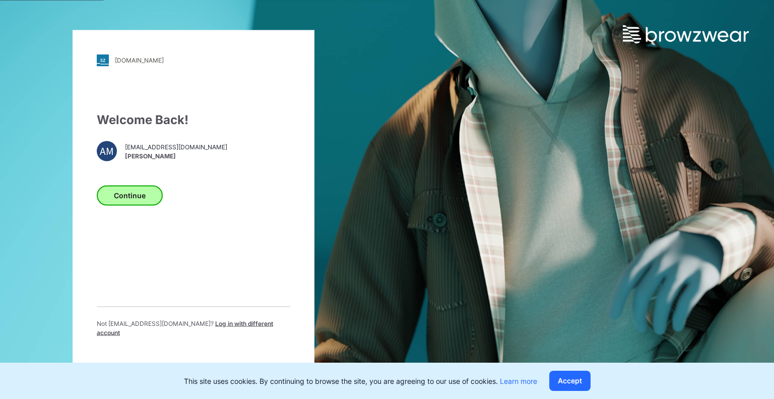 The width and height of the screenshot is (774, 399). Describe the element at coordinates (570, 381) in the screenshot. I see `button: Accept` at that location.